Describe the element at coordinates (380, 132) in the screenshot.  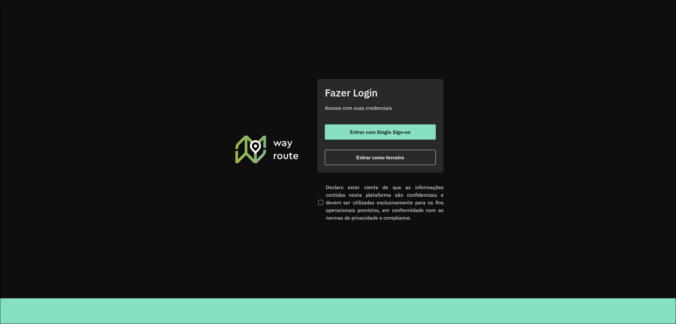
I see `span: Entrar com Single Sign-on` at that location.